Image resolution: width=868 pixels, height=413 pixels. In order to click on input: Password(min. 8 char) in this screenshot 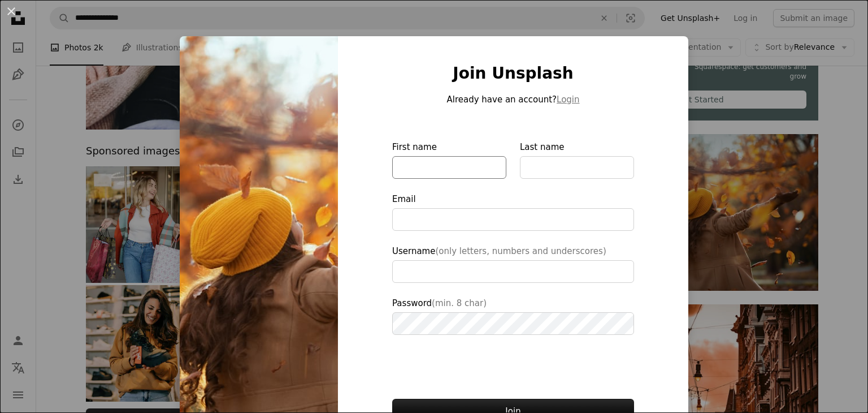, I will do `click(513, 323)`.